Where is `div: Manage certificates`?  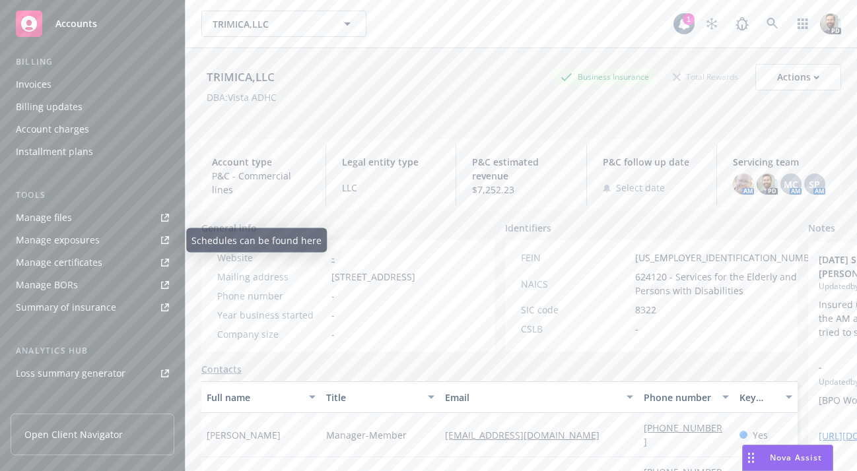 div: Manage certificates is located at coordinates (59, 263).